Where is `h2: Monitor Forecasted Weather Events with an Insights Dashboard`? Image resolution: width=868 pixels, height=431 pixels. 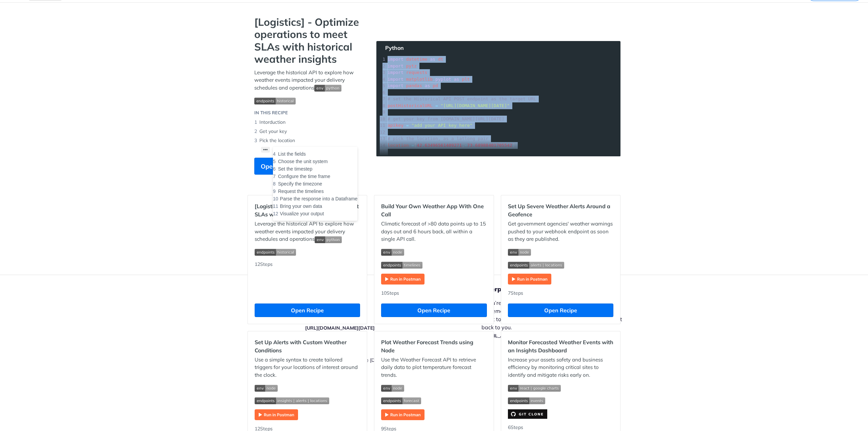 h2: Monitor Forecasted Weather Events with an Insights Dashboard is located at coordinates (560, 347).